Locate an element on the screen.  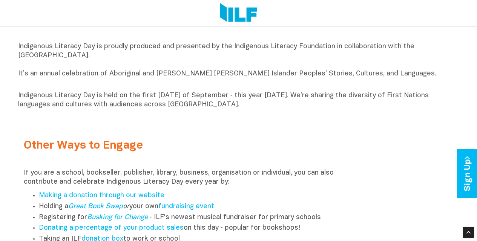
p: If you are a school, bookseller, publisher, library, business, organisation or individual, you ca... is located at coordinates (184, 178).